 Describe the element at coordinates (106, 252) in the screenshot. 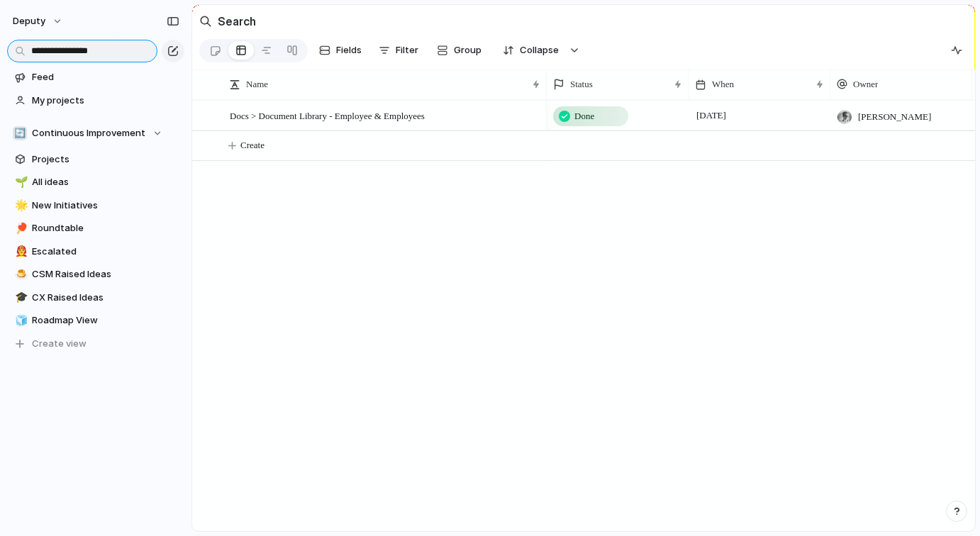

I see `span: Escalated` at that location.